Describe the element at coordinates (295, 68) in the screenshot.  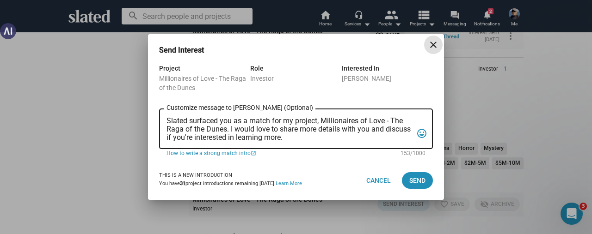
I see `div: Role` at that location.